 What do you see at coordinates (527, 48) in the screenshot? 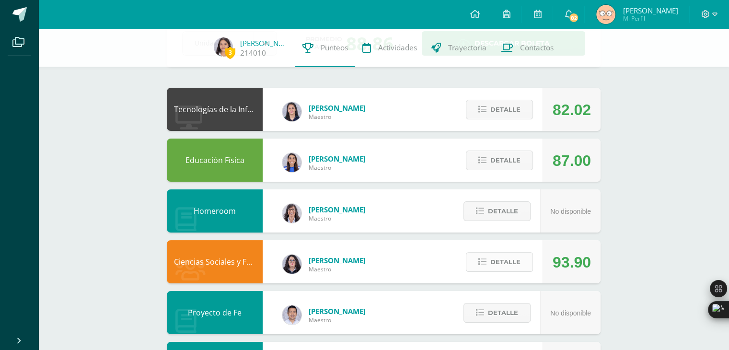
I see `a: Contactos` at bounding box center [527, 48].